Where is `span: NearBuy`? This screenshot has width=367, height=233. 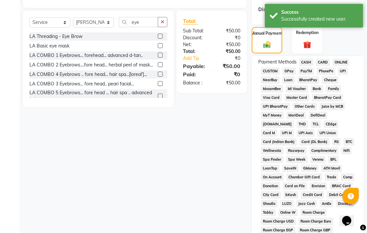 span: NearBuy is located at coordinates (270, 80).